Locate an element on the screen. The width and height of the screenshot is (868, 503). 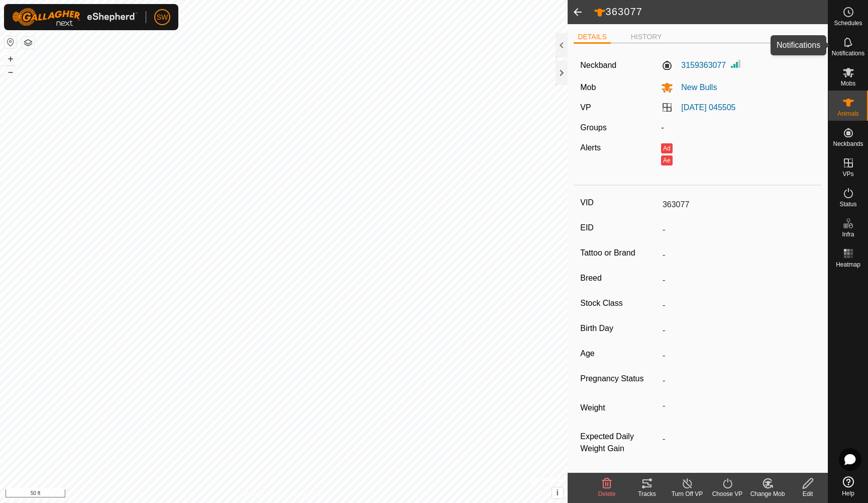
span: Status is located at coordinates (848, 204).